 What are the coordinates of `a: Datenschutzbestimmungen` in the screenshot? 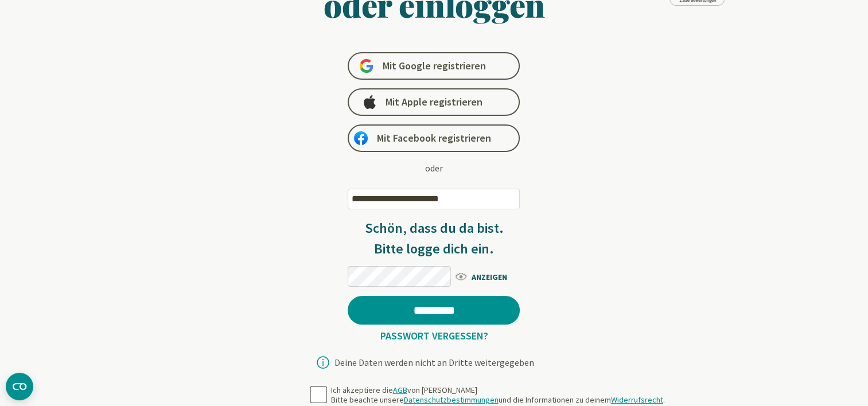 It's located at (450, 400).